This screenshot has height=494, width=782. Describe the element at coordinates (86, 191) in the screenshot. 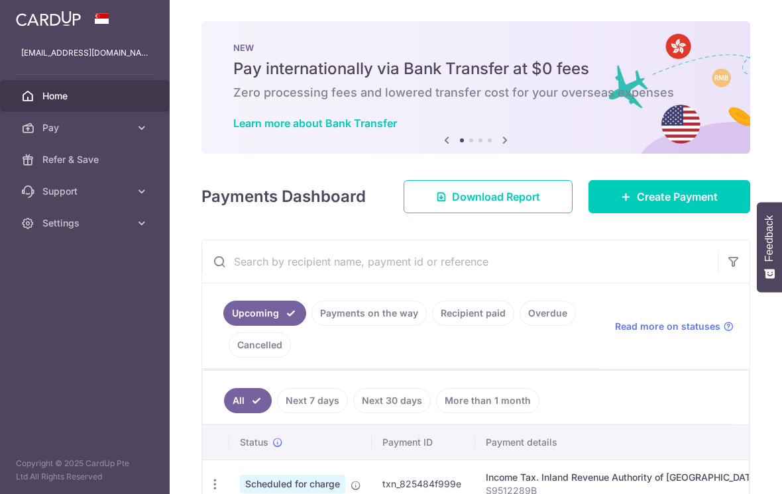

I see `span: Support` at that location.